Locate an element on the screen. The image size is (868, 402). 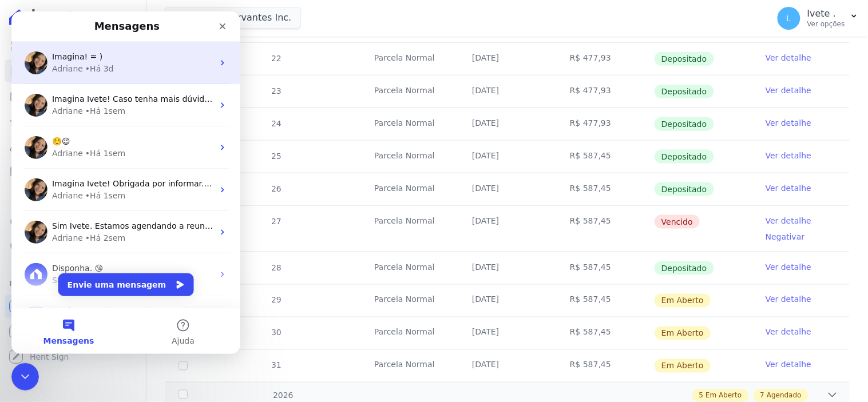
span: Disponha. 😘 is located at coordinates (66, 257).